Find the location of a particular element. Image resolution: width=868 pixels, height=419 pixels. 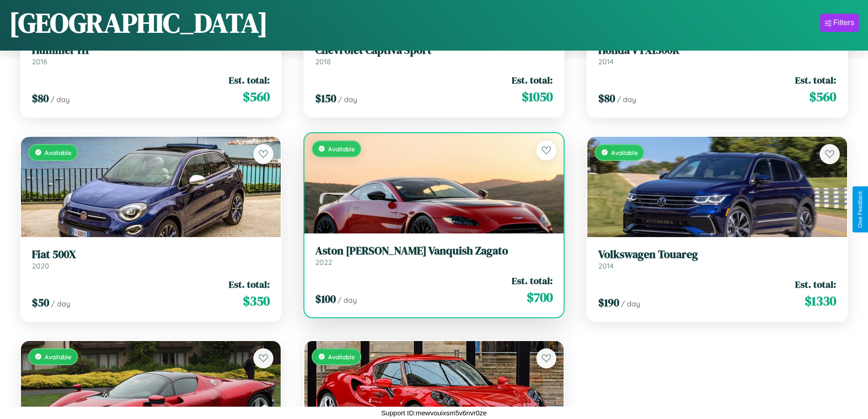

span: $ 50 is located at coordinates (41, 302).